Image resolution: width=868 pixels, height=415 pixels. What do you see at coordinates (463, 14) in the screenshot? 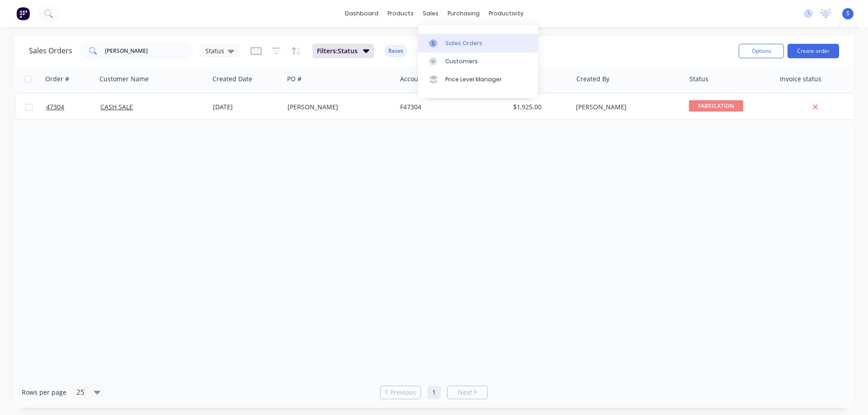
I see `div: purchasing` at bounding box center [463, 14].